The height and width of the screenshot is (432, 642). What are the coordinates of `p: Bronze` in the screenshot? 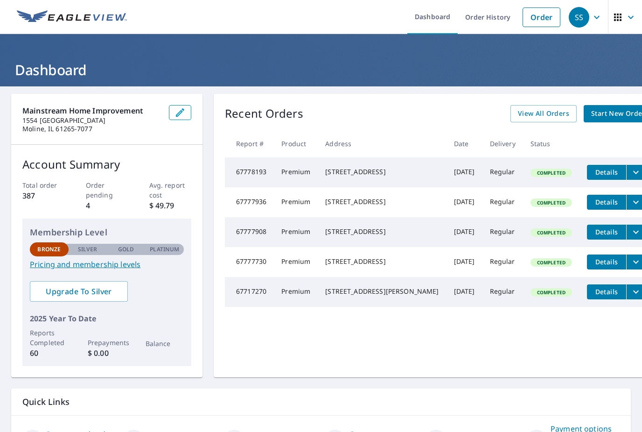 It's located at (49, 249).